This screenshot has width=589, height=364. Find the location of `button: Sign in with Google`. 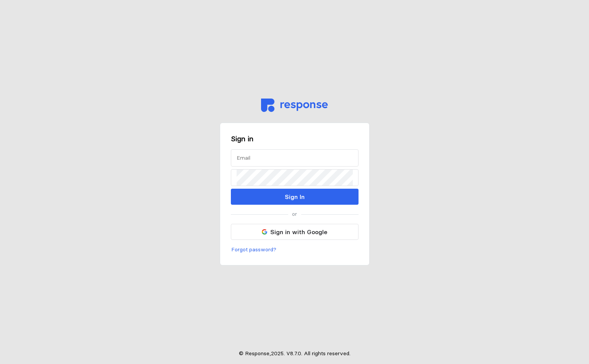

button: Sign in with Google is located at coordinates (294, 232).